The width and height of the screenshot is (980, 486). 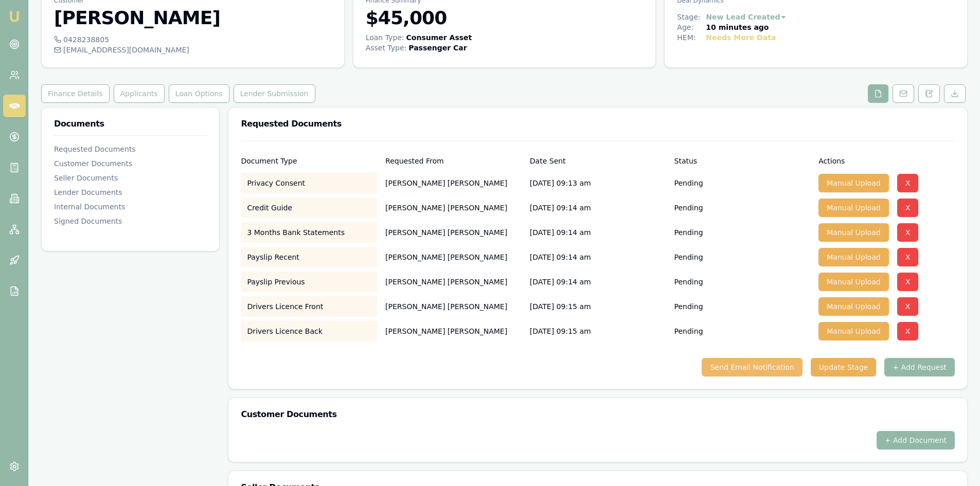 I want to click on div: Drivers Licence Front, so click(x=308, y=306).